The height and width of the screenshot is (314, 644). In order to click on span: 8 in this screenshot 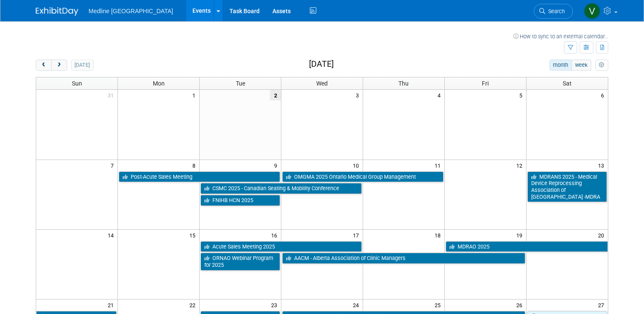, I will do `click(195, 165)`.